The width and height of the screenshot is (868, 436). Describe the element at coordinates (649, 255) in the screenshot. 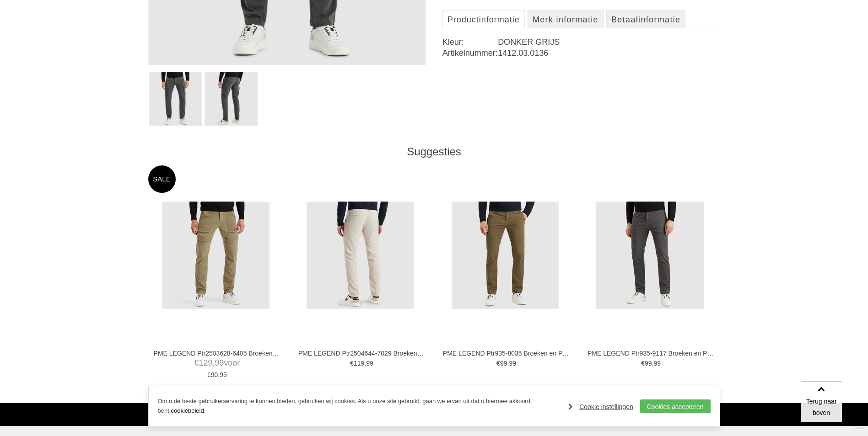

I see `img: PME LEGEND Ptr935-9117 Broeken en Pantalons` at that location.